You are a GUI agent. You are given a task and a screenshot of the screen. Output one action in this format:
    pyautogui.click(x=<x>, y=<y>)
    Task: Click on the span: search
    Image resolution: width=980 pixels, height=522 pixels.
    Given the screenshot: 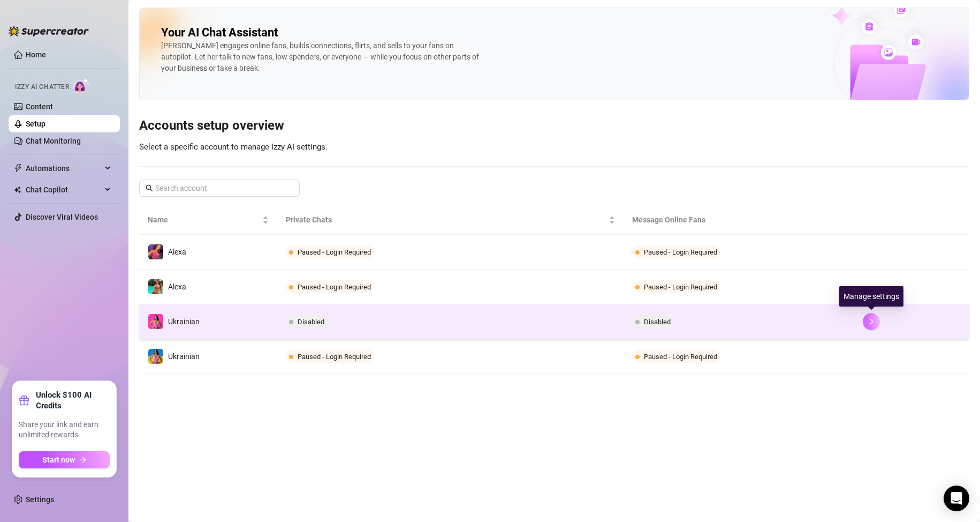 What is the action you would take?
    pyautogui.click(x=149, y=188)
    